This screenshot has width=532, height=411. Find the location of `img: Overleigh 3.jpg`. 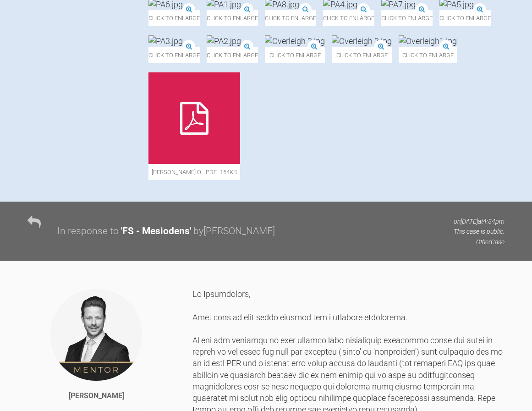

img: Overleigh 3.jpg is located at coordinates (362, 40).